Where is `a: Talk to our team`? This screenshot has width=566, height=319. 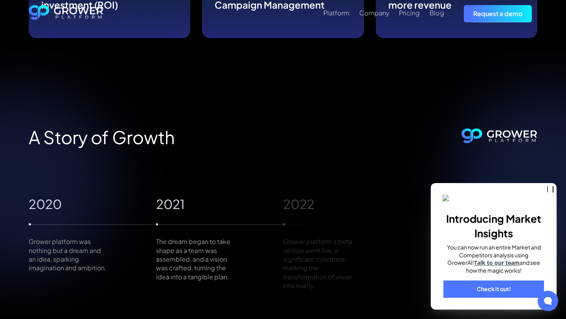
a: Talk to our team is located at coordinates (496, 262).